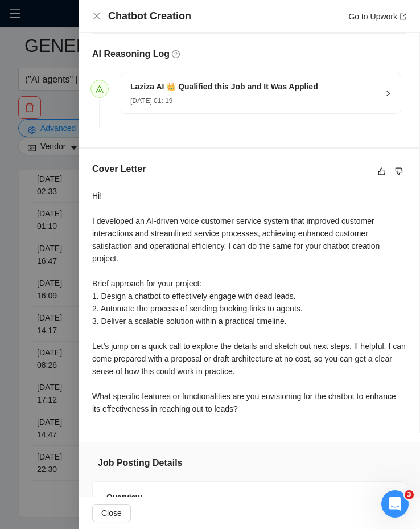 The width and height of the screenshot is (420, 529). Describe the element at coordinates (249, 302) in the screenshot. I see `div: Hi! I developed an AI-driven voice customer service system that improved customer interactions an...` at that location.